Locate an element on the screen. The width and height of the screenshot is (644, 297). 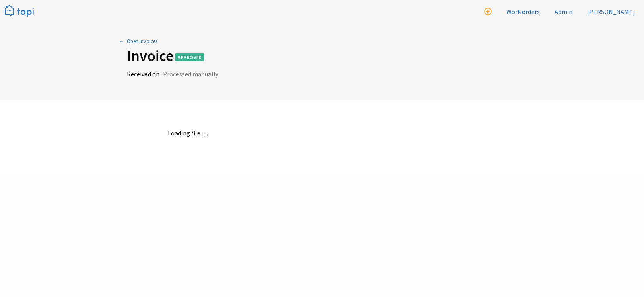
span: Approved is located at coordinates (190, 57).